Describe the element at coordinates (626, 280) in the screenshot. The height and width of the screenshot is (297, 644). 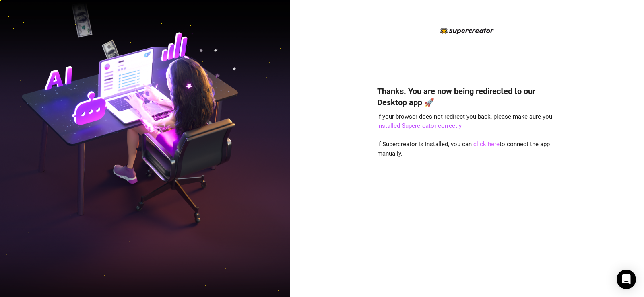
I see `div: Open Intercom Messenger` at that location.